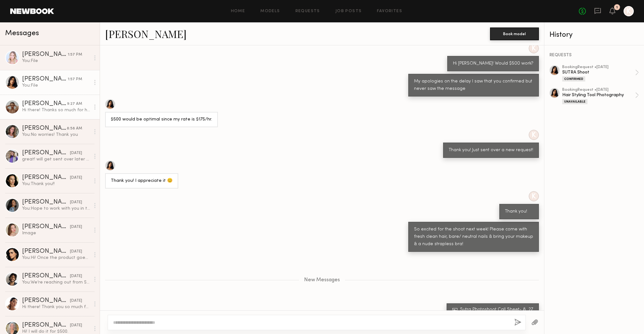 The image size is (644, 334). What do you see at coordinates (594, 55) in the screenshot?
I see `div: REQUESTS` at bounding box center [594, 55].